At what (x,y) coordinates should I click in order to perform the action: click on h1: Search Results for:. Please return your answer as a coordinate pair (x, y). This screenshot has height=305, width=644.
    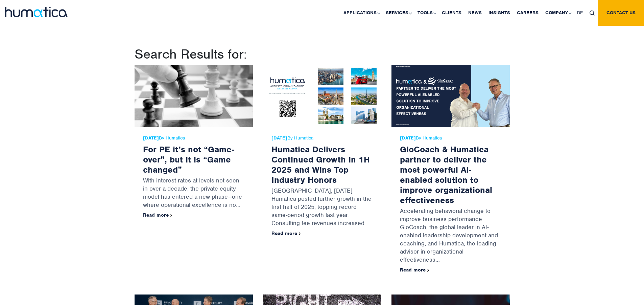
    Looking at the image, I should click on (322, 54).